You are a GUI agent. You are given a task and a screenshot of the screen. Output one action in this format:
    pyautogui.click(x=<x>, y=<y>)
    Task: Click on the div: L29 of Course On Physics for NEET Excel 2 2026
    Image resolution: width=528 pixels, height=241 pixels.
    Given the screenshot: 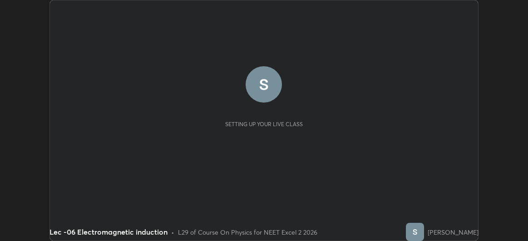 What is the action you would take?
    pyautogui.click(x=247, y=232)
    